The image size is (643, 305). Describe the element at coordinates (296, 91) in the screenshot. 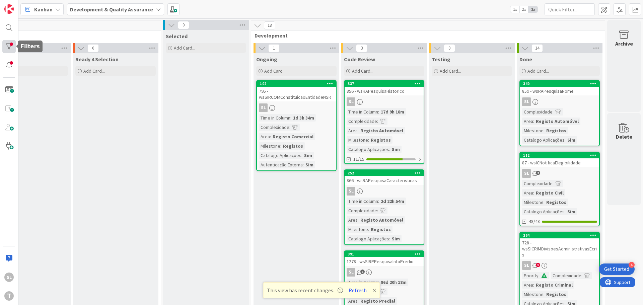

I see `div: 102795 - wsSIRCOMConstituicaoEntidadeNSR` at that location.